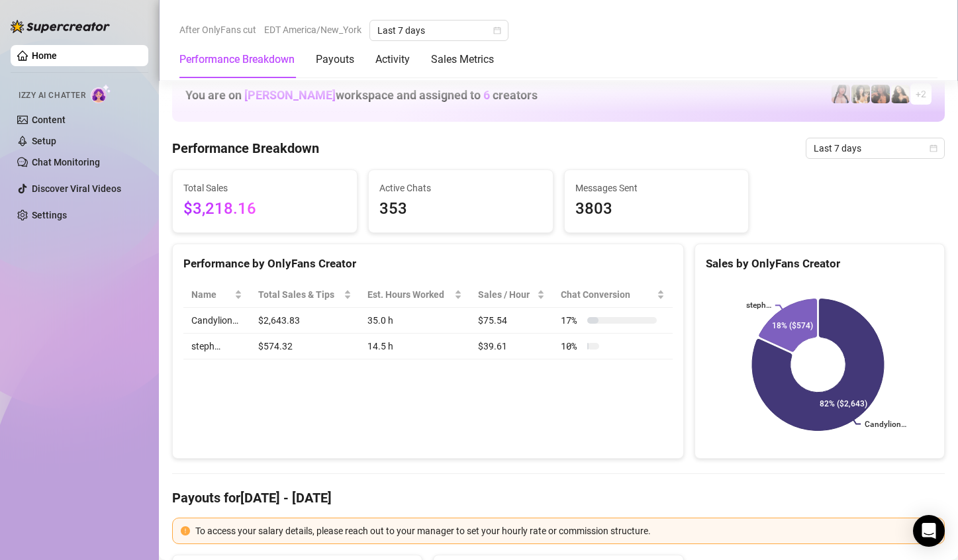  What do you see at coordinates (409, 295) in the screenshot?
I see `div: Est. Hours Worked` at bounding box center [409, 295].